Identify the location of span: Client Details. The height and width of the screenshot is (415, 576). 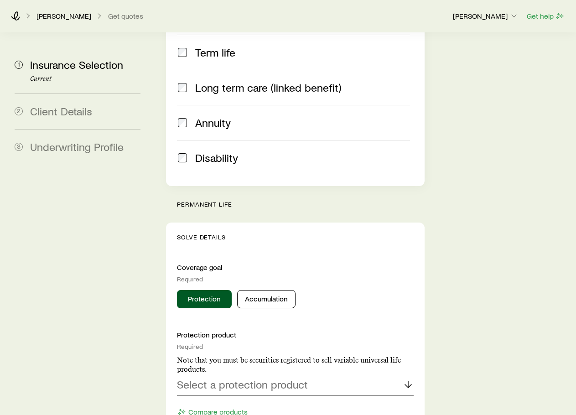
(61, 111).